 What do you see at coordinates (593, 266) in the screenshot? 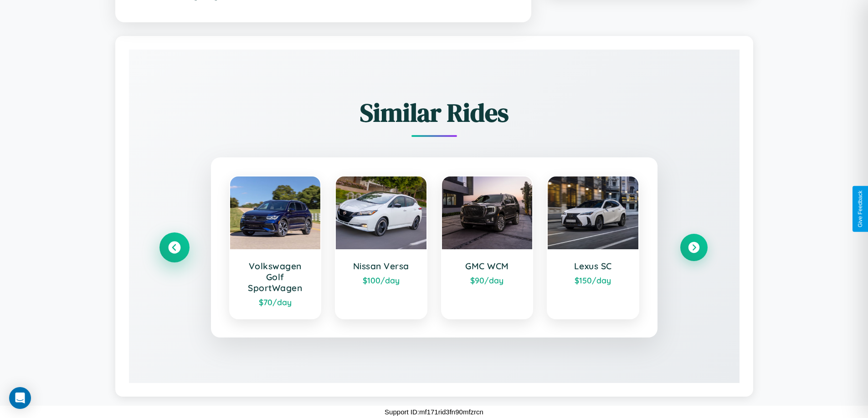
I see `h3: Lexus SC` at bounding box center [593, 266].